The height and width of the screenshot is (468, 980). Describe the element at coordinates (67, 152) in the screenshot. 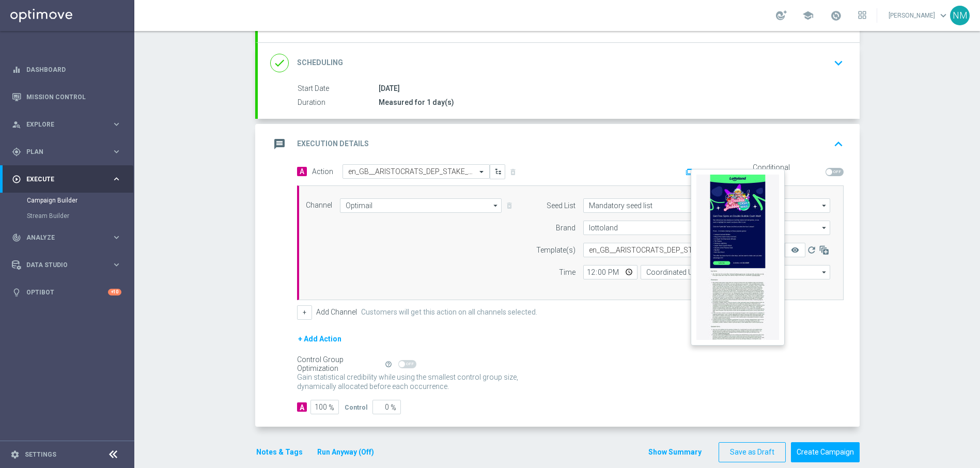

I see `div: gps_fixed Plan keyboard_arrow_right` at that location.